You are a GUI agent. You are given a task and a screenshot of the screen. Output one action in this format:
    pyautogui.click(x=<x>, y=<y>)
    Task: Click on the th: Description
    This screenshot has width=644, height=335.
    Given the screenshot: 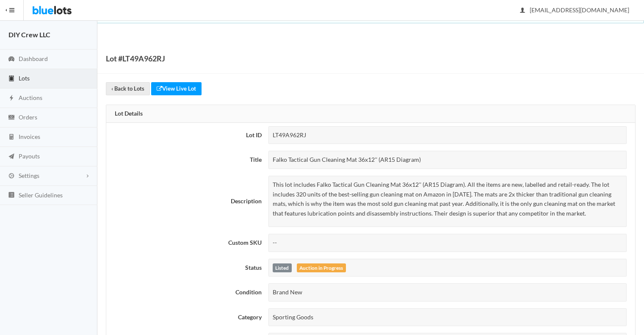 What is the action you would take?
    pyautogui.click(x=186, y=201)
    